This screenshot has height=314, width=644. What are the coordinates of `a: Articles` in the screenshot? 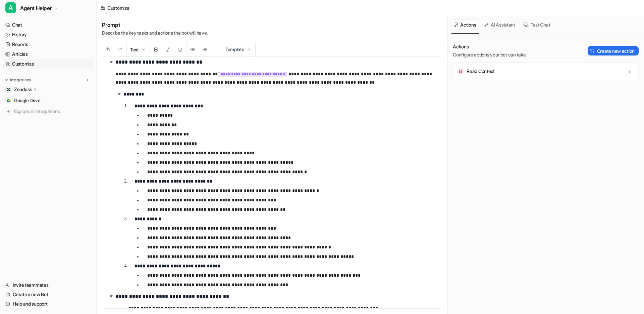 It's located at (48, 54).